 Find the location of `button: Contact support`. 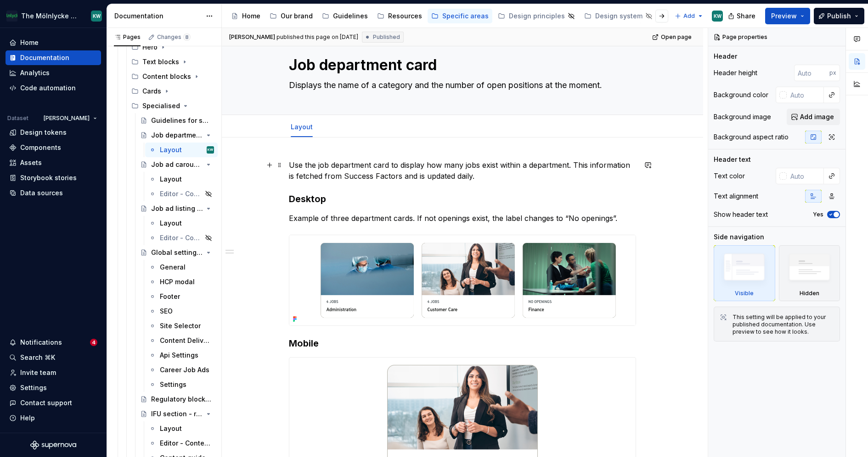

button: Contact support is located at coordinates (53, 403).